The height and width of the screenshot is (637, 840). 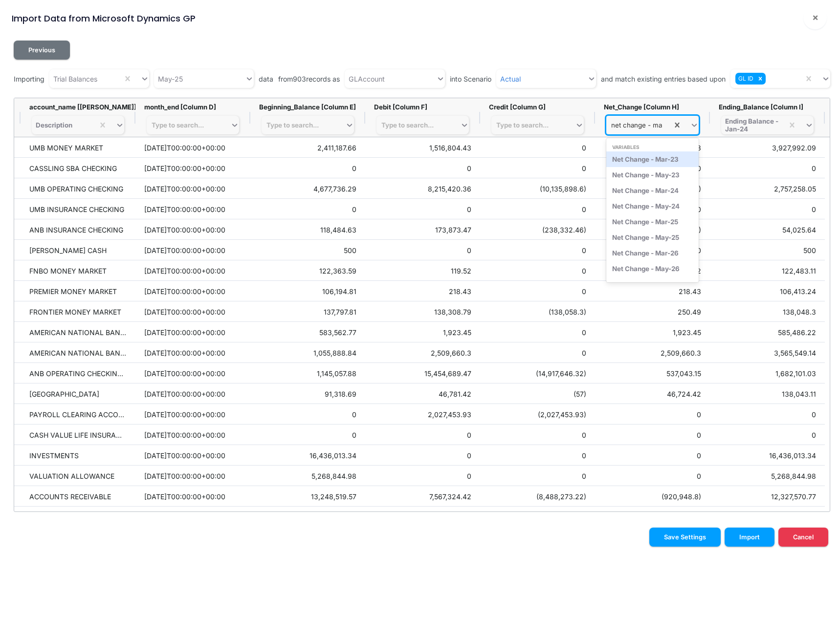 What do you see at coordinates (423, 332) in the screenshot?
I see `div: 1,923.45` at bounding box center [423, 332].